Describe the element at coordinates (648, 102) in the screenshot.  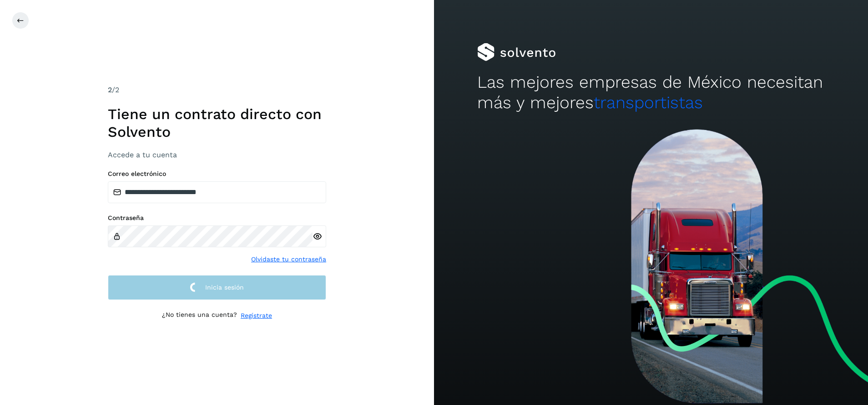
I see `span: transportistas` at that location.